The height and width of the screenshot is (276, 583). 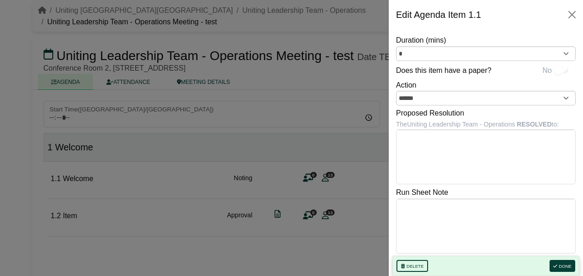 I want to click on label: Does this item have a paper?, so click(x=444, y=71).